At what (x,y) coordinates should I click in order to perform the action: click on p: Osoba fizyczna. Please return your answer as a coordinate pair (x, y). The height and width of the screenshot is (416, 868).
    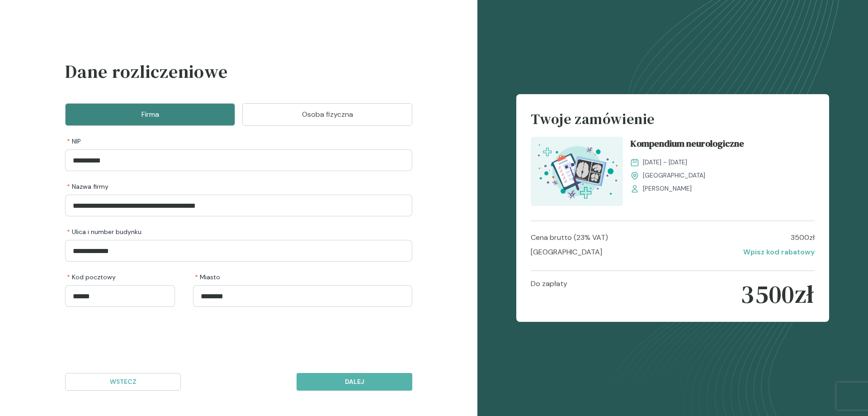
    Looking at the image, I should click on (328, 115).